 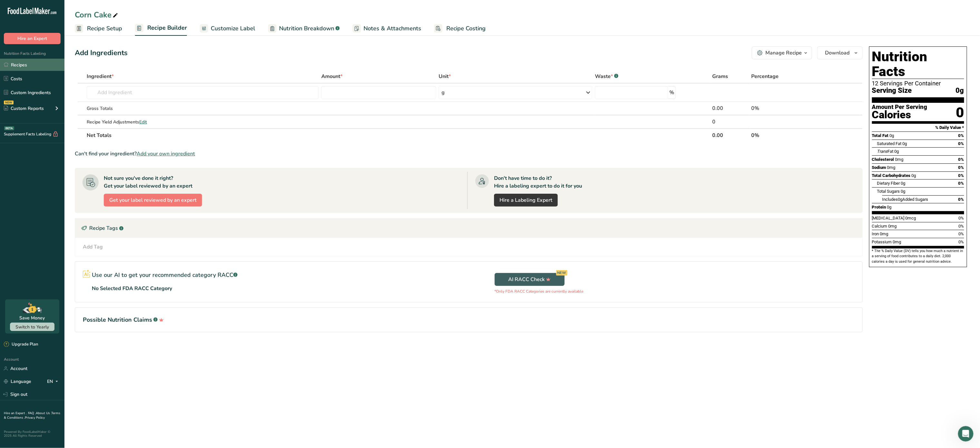 What do you see at coordinates (918, 127) in the screenshot?
I see `section: % Daily Value *` at bounding box center [918, 127].